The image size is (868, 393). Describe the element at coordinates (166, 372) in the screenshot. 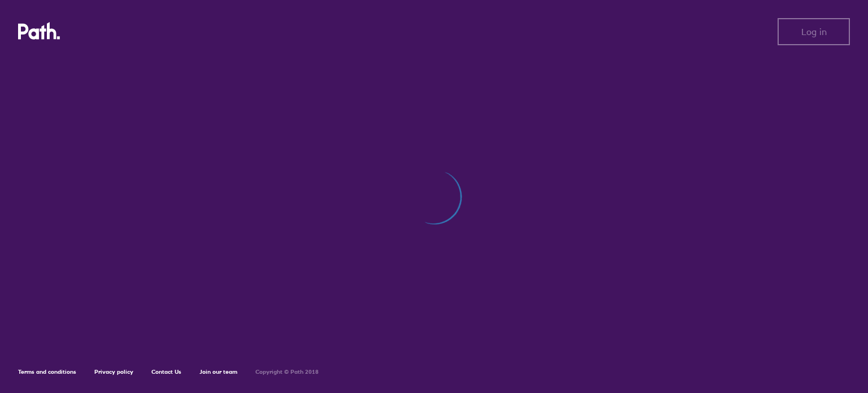

I see `a: Contact Us` at that location.